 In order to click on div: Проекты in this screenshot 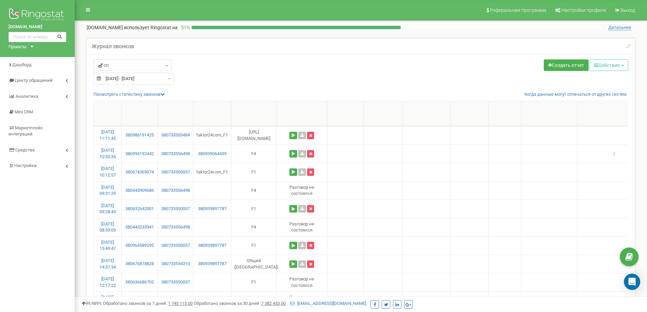, I will do `click(17, 47)`.